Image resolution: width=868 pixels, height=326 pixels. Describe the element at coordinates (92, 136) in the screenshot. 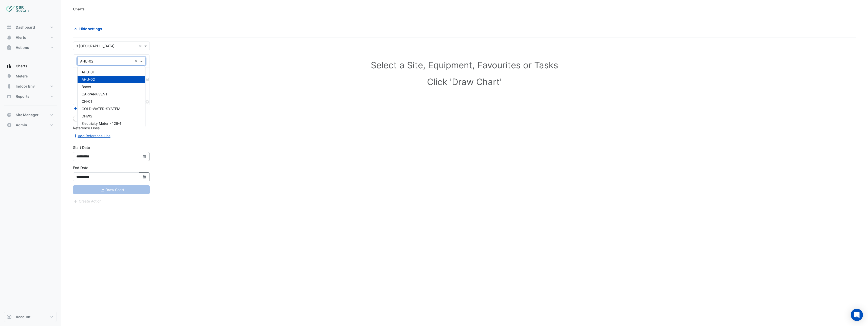

I see `button: Add Reference Line` at that location.